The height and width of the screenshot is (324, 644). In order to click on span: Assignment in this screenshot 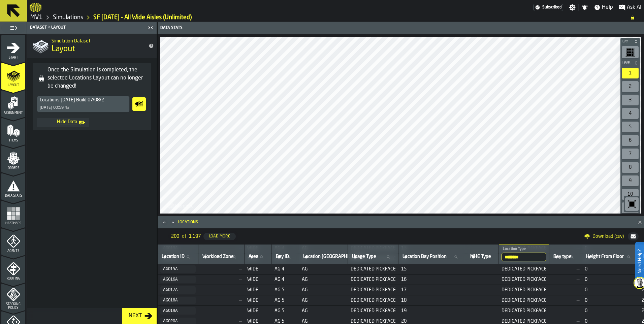, I will do `click(13, 113)`.